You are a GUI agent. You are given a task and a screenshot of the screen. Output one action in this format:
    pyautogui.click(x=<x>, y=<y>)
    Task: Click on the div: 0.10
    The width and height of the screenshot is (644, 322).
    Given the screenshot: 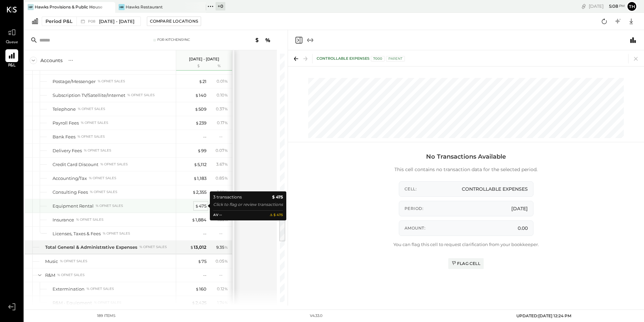 What is the action you would take?
    pyautogui.click(x=222, y=95)
    